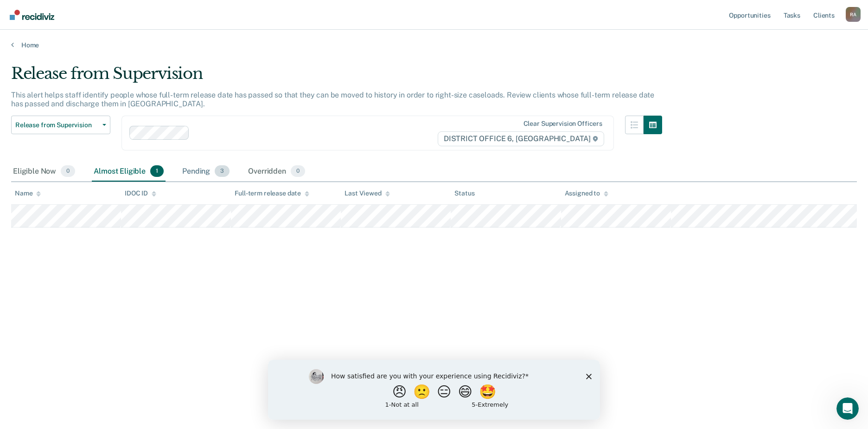  Describe the element at coordinates (132, 32) in the screenshot. I see `button: 1` at that location.